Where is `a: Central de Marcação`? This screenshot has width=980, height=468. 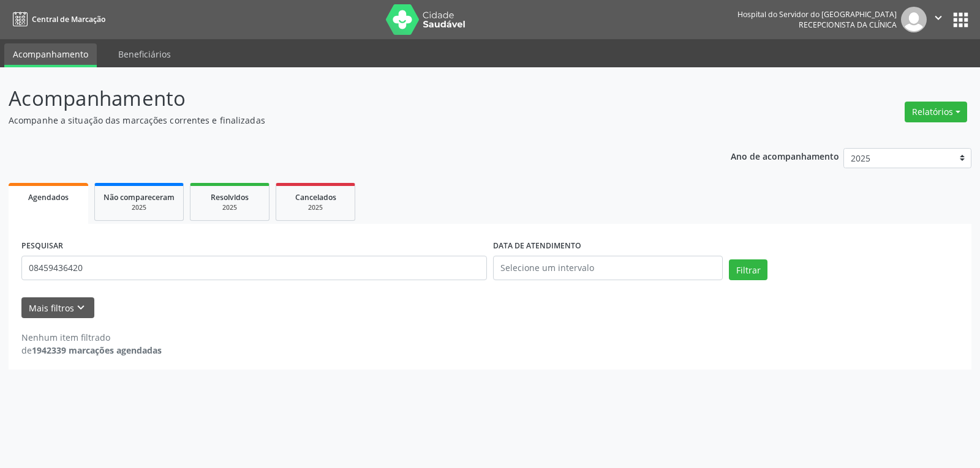 a: Central de Marcação is located at coordinates (57, 19).